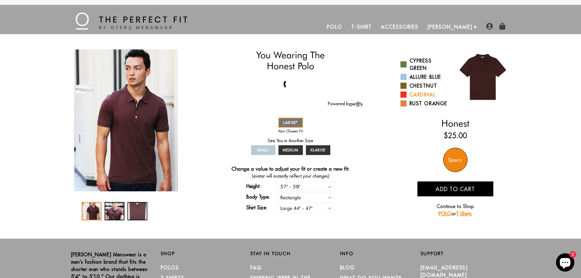  I want to click on label: Height:, so click(262, 186).